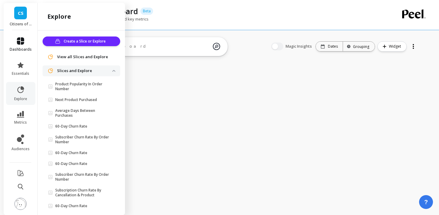 The height and width of the screenshot is (215, 439). I want to click on span: metrics, so click(21, 123).